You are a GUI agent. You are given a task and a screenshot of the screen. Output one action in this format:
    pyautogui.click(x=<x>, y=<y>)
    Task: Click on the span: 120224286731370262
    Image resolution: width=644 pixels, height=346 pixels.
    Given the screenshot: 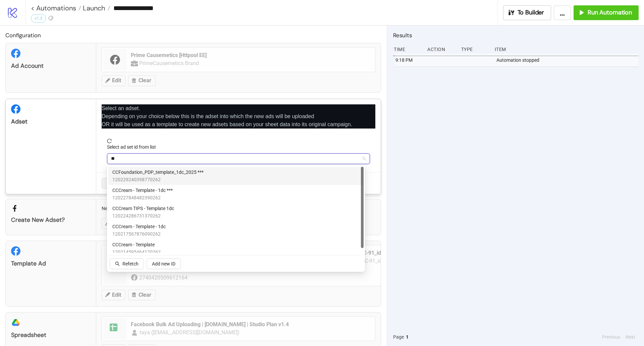 What is the action you would take?
    pyautogui.click(x=143, y=216)
    